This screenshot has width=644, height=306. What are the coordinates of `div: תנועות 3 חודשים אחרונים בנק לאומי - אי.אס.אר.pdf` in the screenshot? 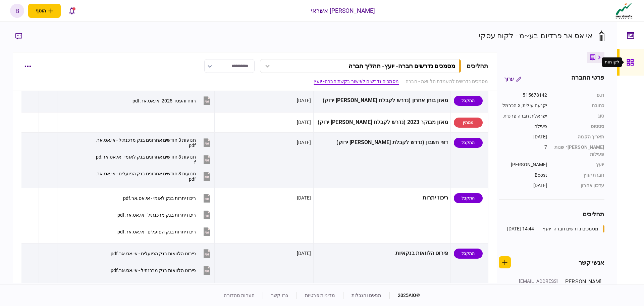 It's located at (145, 159).